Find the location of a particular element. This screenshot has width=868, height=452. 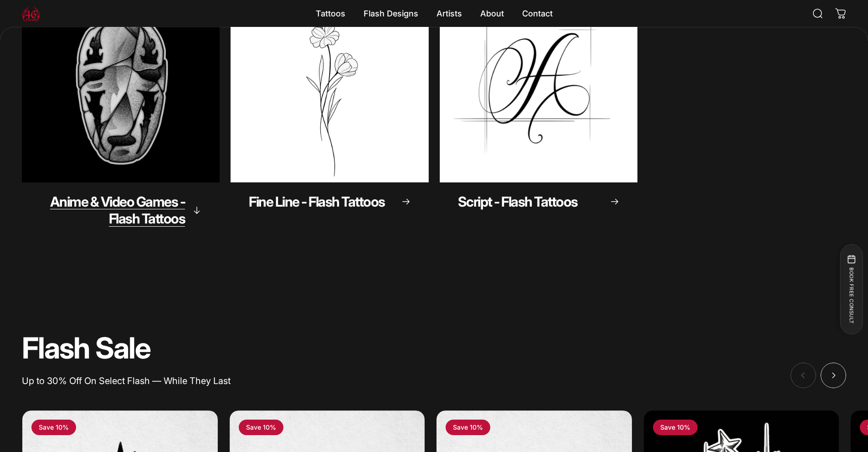

nav: Primary is located at coordinates (434, 14).